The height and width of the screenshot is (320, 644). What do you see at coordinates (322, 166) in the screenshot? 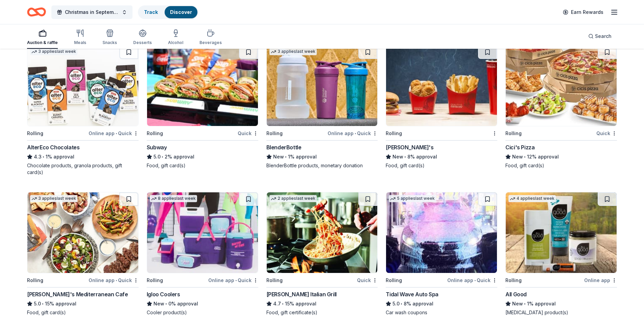
I see `div: BlenderBottle products, monetary donation` at bounding box center [322, 166].